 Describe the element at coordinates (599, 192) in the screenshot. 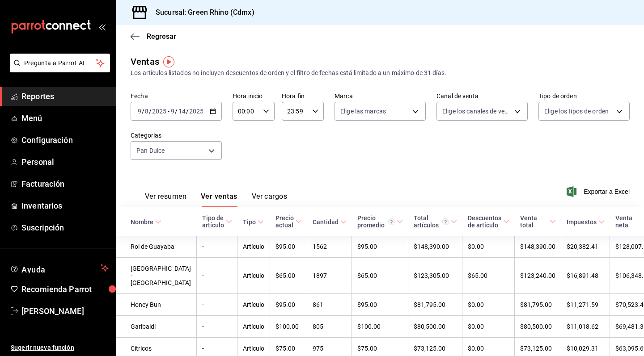

I see `span: Exportar a Excel` at that location.